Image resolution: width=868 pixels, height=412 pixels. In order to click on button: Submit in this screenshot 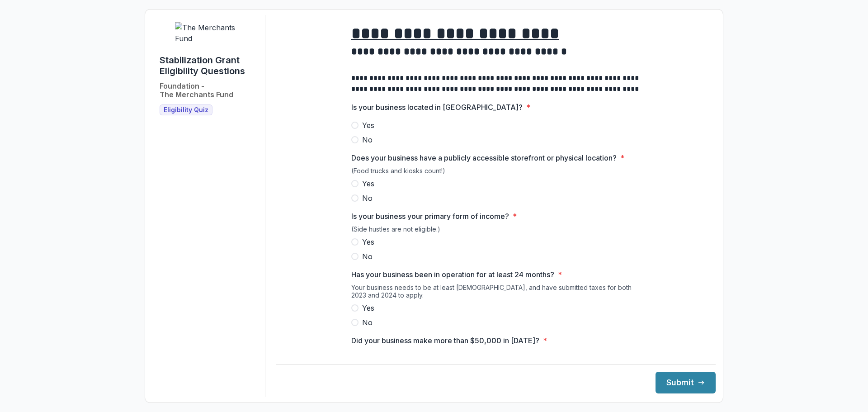, I will do `click(685, 382)`.